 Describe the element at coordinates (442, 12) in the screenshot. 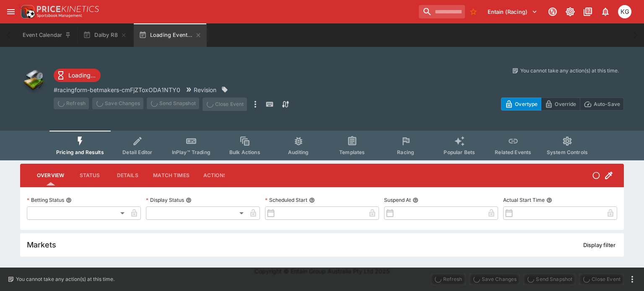

I see `input: search` at that location.